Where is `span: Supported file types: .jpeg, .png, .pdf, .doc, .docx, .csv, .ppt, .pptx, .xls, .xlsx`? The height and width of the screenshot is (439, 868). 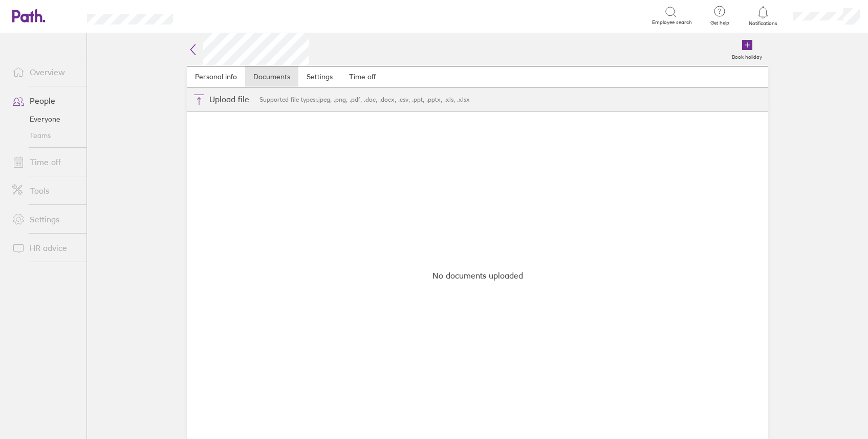 span: Supported file types: .jpeg, .png, .pdf, .doc, .docx, .csv, .ppt, .pptx, .xls, .xlsx is located at coordinates (365, 100).